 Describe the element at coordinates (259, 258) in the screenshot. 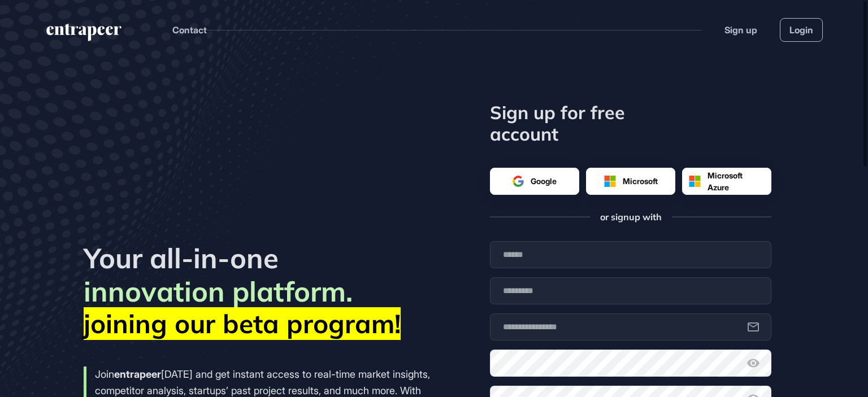

I see `h2: Your all-in-one` at that location.